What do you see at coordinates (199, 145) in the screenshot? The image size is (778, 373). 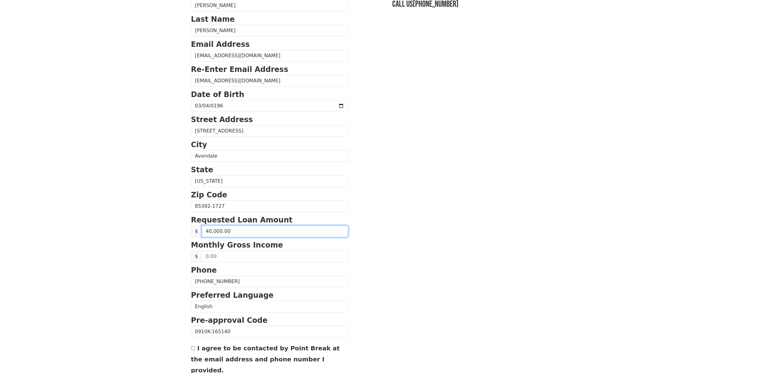 I see `strong: City` at bounding box center [199, 145].